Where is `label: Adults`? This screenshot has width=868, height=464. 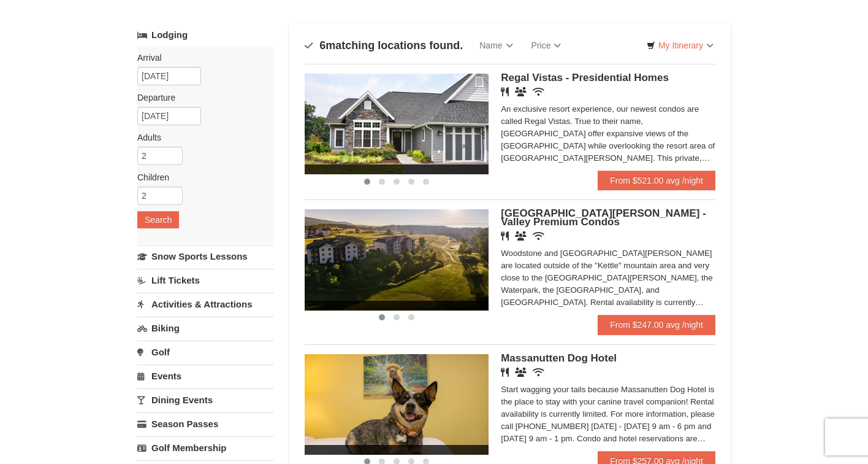 label: Adults is located at coordinates (201, 137).